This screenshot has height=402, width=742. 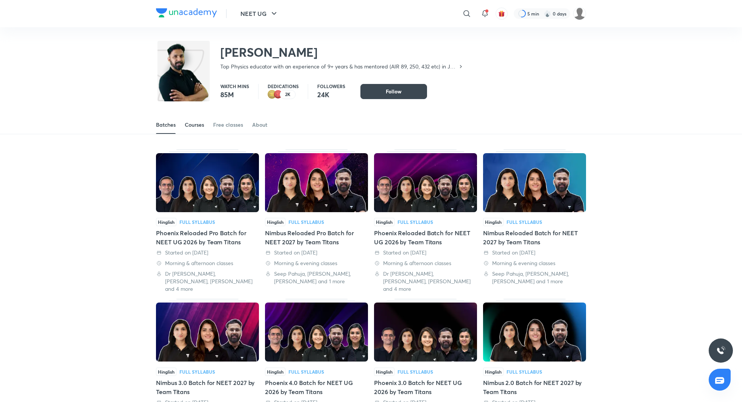 What do you see at coordinates (283, 86) in the screenshot?
I see `p: Dedications` at bounding box center [283, 86].